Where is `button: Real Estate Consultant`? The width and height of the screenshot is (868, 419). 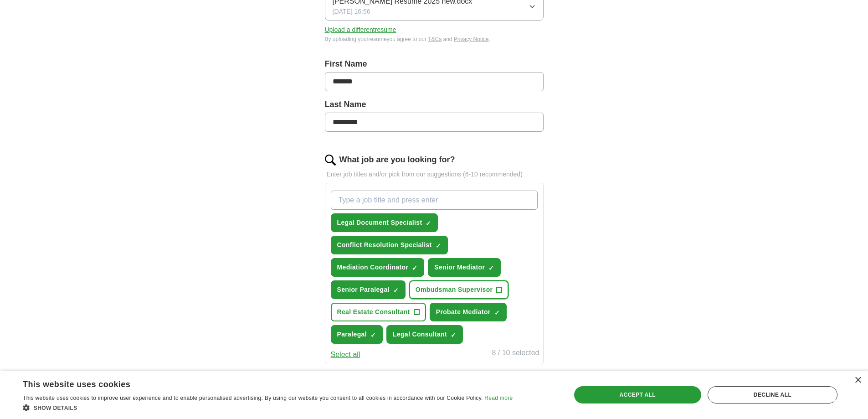 button: Real Estate Consultant is located at coordinates (378, 312).